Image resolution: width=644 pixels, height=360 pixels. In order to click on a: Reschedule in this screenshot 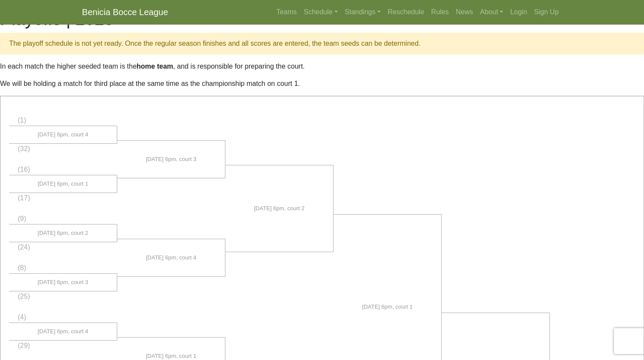, I will do `click(406, 12)`.